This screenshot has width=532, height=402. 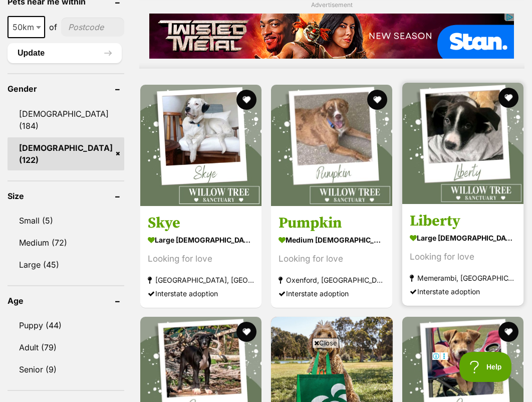 What do you see at coordinates (53, 27) in the screenshot?
I see `span: of` at bounding box center [53, 27].